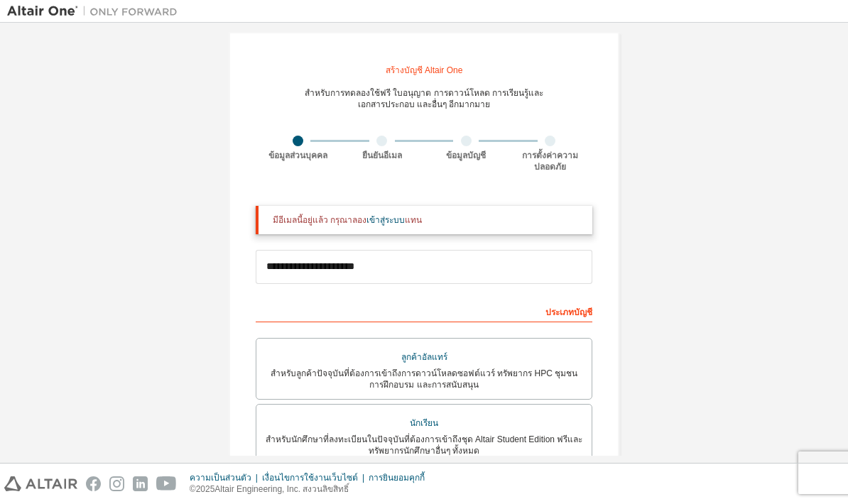 The height and width of the screenshot is (504, 848). What do you see at coordinates (424, 379) in the screenshot?
I see `font: สำหรับลูกค้าปัจจุบันที่ต้องการเข้าถึงการดาวน์โหลดซอฟต์แวร์ ทรัพยากร HPC ชุมชน การฝึกอบรม และการสน...` at bounding box center [424, 379].